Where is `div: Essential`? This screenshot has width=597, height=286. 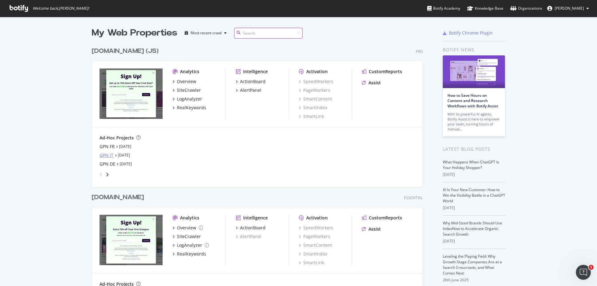
div: Essential is located at coordinates (413, 197).